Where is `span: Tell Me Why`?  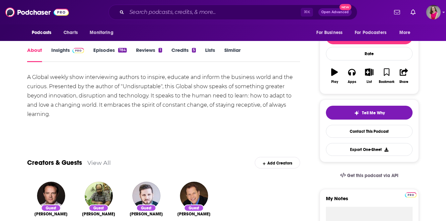
span: Tell Me Why is located at coordinates (373, 113).